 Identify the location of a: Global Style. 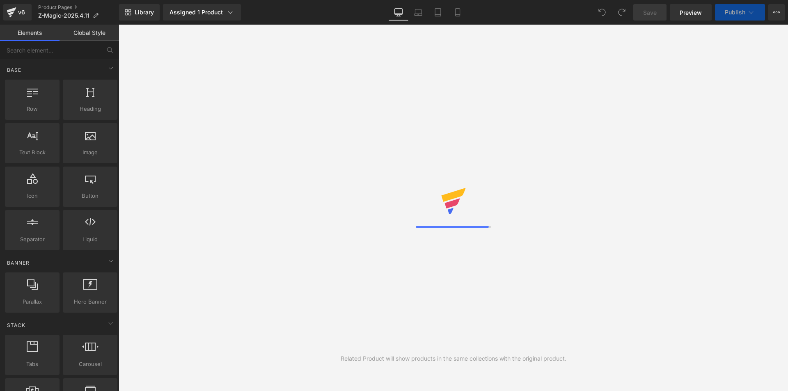
(89, 33).